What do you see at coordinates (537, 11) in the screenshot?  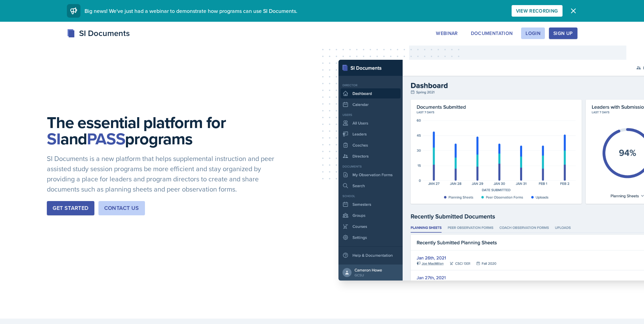 I see `button: View Recording` at bounding box center [537, 11].